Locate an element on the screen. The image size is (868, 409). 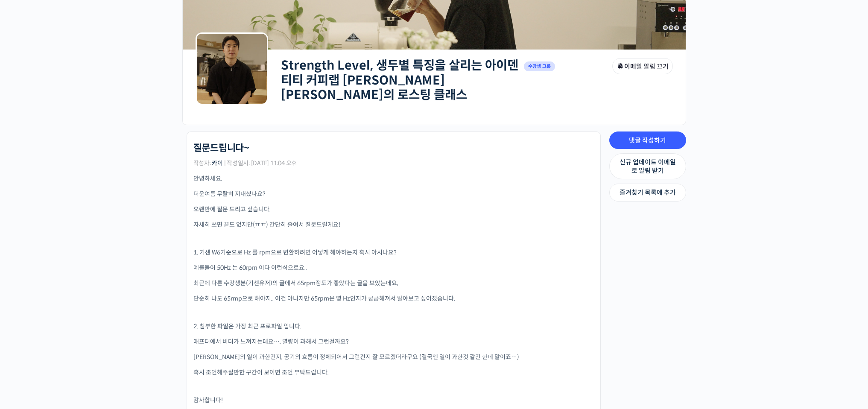
p: 안녕하세요. is located at coordinates (394, 178).